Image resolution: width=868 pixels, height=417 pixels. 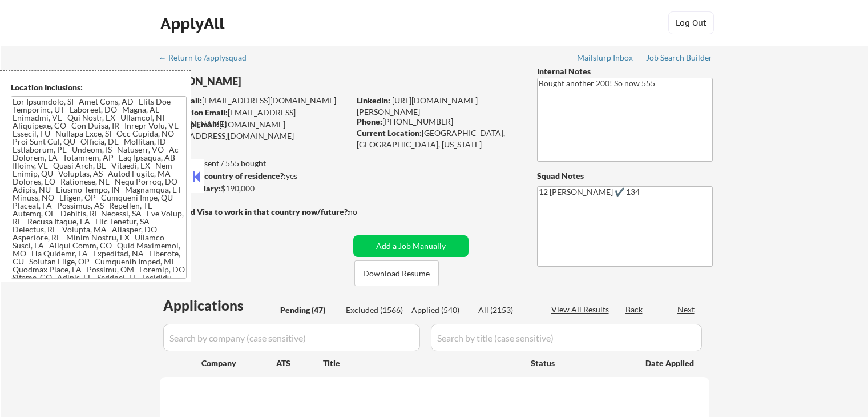 What do you see at coordinates (687, 309) in the screenshot?
I see `div: Next` at bounding box center [687, 309].